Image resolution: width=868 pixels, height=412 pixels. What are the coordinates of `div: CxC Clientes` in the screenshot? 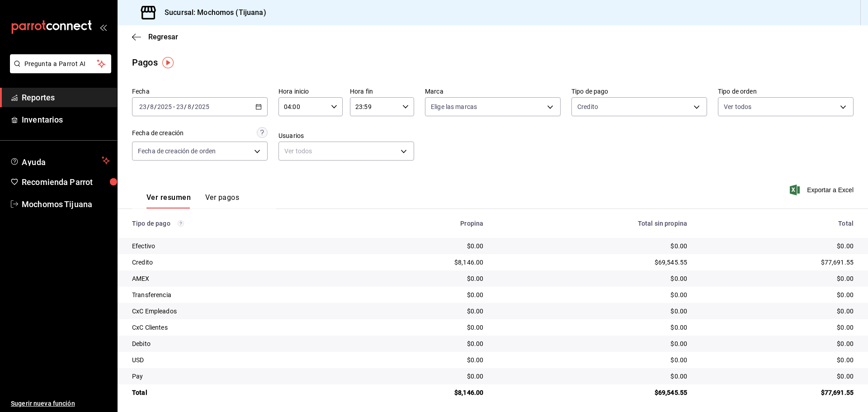 It's located at (238, 327).